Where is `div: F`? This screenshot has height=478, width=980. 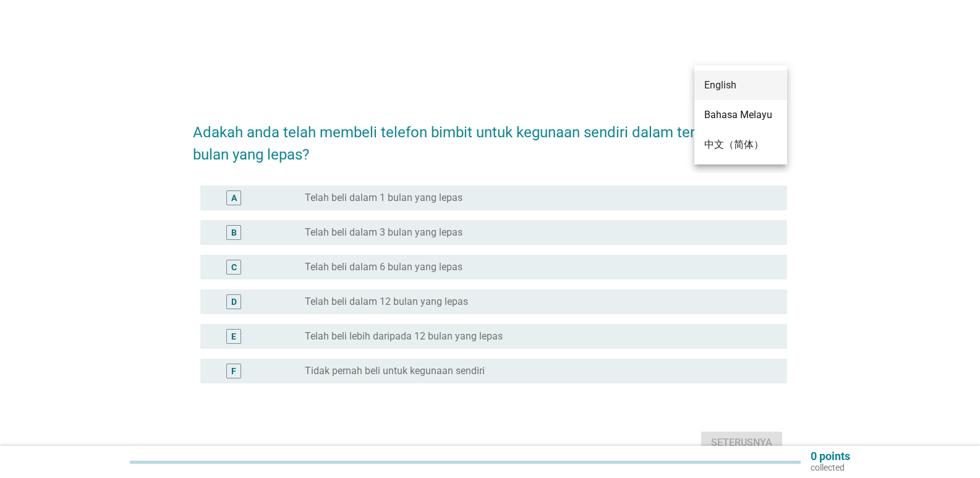 div: F is located at coordinates (233, 371).